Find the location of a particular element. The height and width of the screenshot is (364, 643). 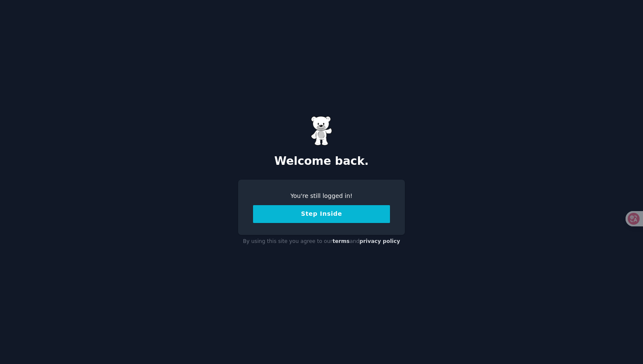

img: Gummy Bear is located at coordinates (322, 131).